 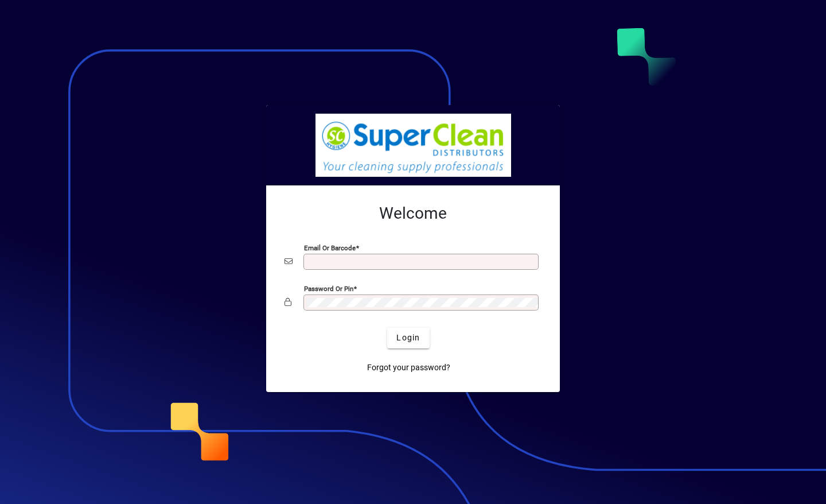 What do you see at coordinates (329, 288) in the screenshot?
I see `mat-label: Password or Pin` at bounding box center [329, 288].